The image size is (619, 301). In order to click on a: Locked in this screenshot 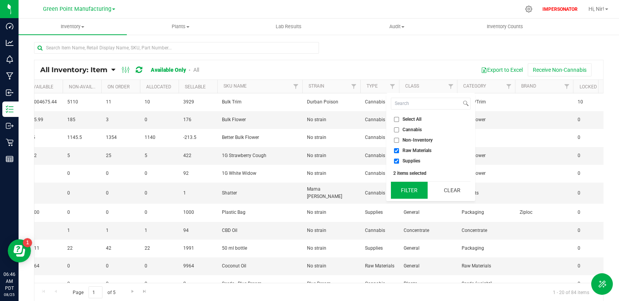, I will do `click(587, 87)`.